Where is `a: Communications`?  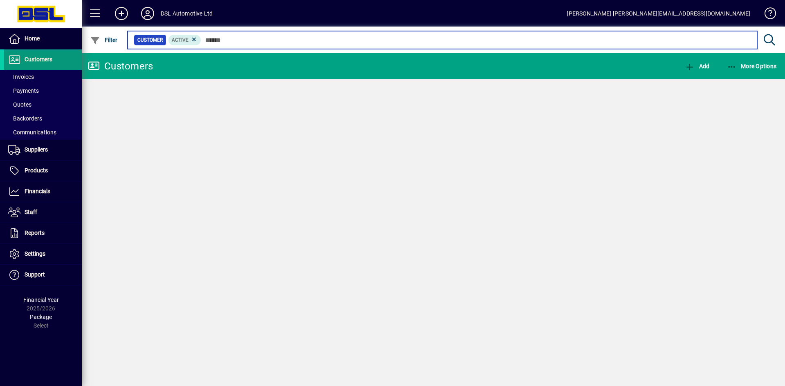
a: Communications is located at coordinates (43, 133).